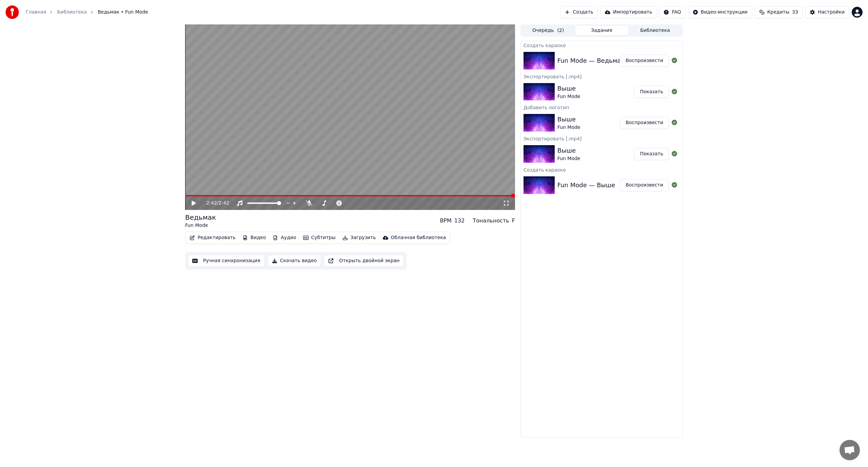  I want to click on button: Аудио, so click(284, 237).